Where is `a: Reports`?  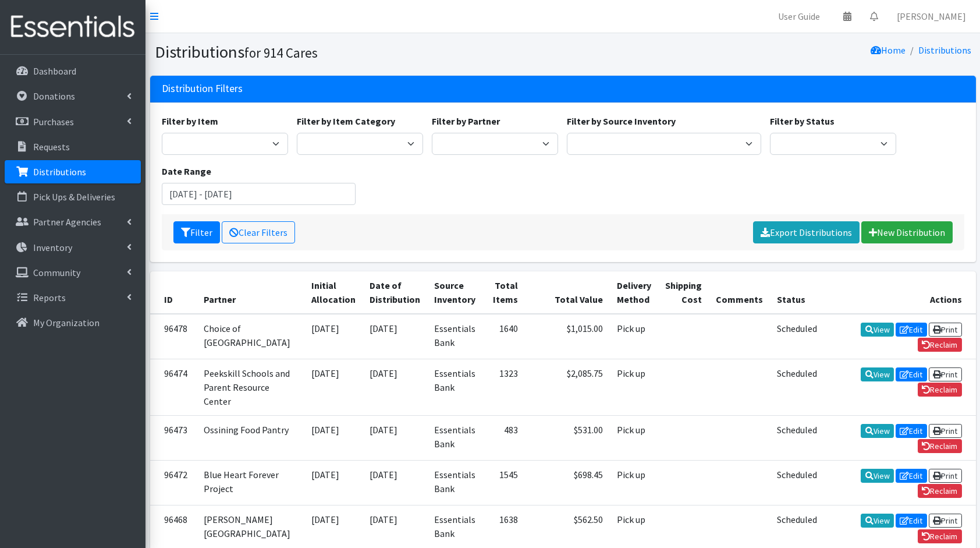 a: Reports is located at coordinates (73, 297).